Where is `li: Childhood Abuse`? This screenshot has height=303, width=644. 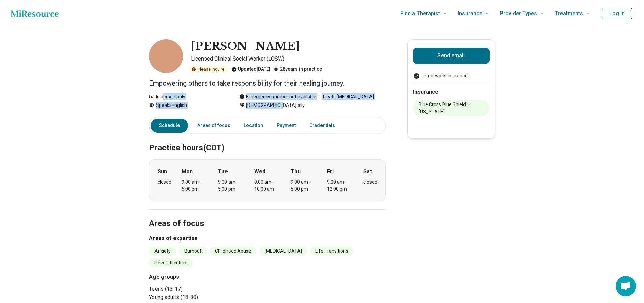
li: Childhood Abuse is located at coordinates (233, 251).